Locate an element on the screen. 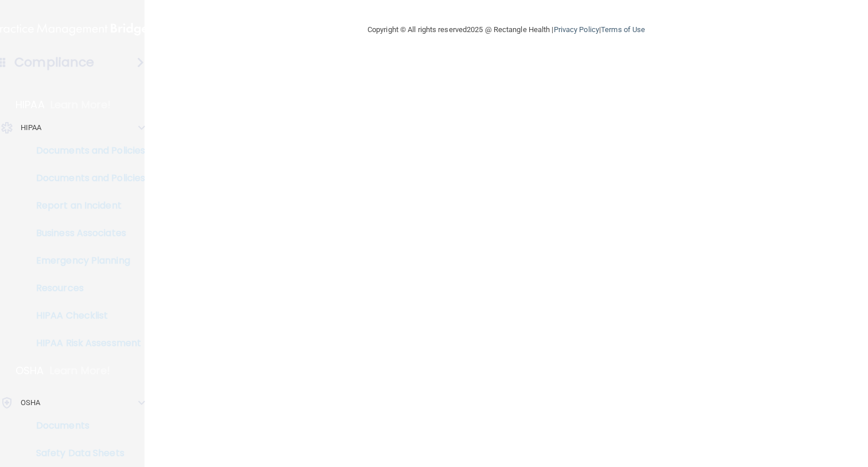 The height and width of the screenshot is (467, 868). p: HIPAA Checklist is located at coordinates (86, 315).